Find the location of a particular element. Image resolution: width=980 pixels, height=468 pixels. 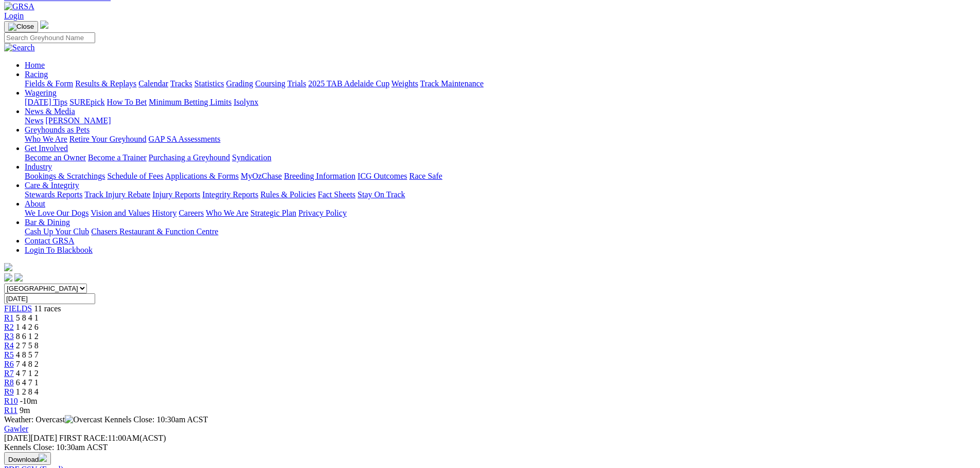

a: R3 is located at coordinates (9, 336).